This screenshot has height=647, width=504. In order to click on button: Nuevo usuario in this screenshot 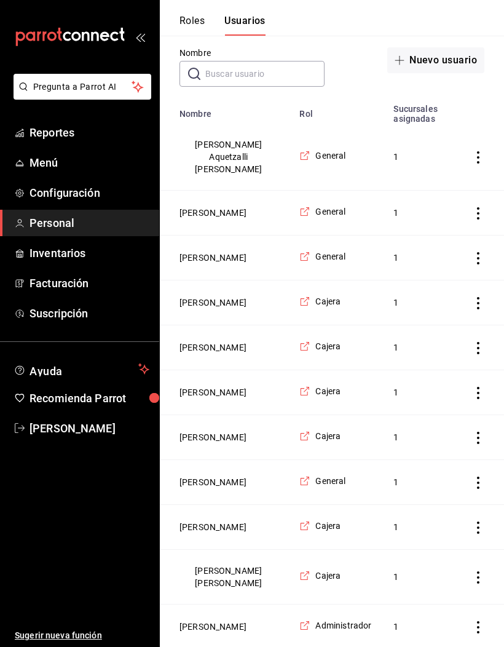, I will do `click(436, 60)`.